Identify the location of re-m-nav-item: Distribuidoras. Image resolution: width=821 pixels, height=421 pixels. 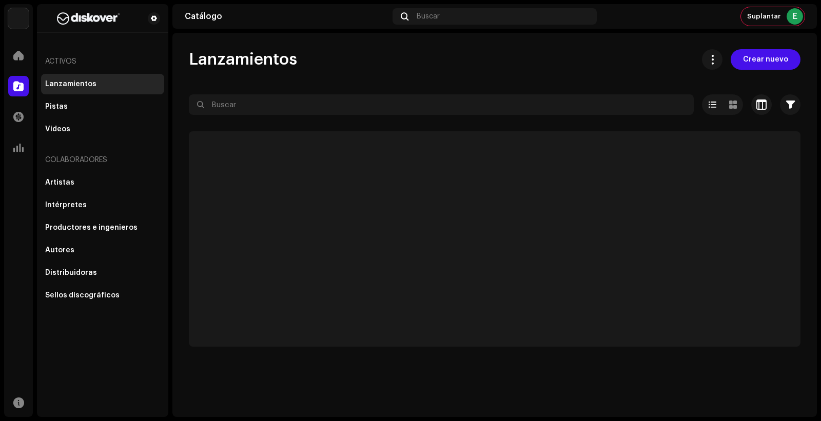
(103, 273).